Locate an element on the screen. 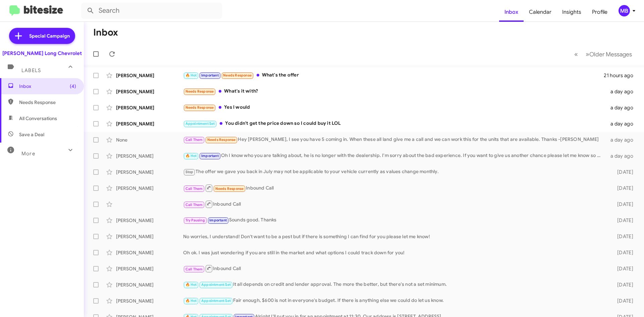 This screenshot has height=317, width=644. div: You didn't get the price down so I could buy it LOL is located at coordinates (395, 123).